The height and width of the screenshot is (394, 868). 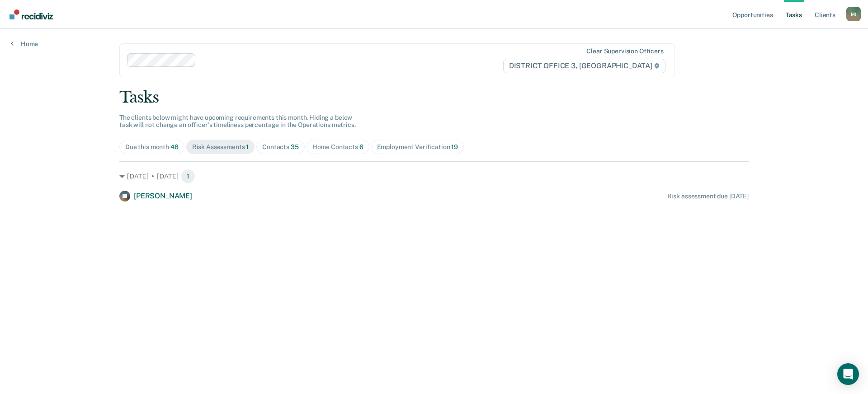 I want to click on div: Risk Assessments, so click(x=220, y=147).